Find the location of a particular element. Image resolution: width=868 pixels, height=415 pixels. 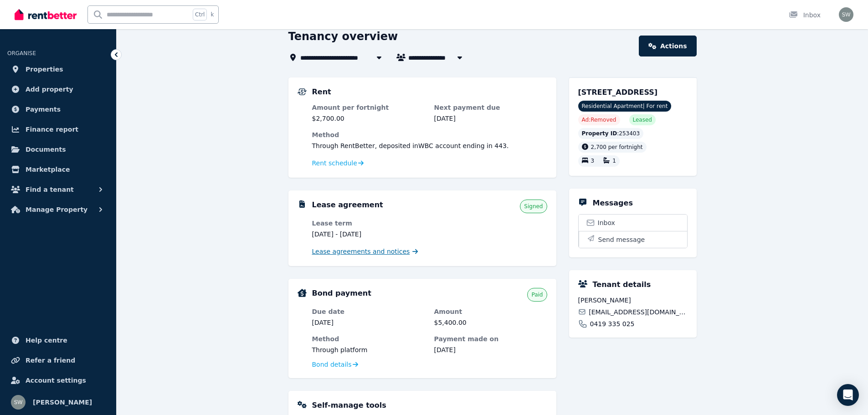

a: Rent schedule is located at coordinates (338, 163).